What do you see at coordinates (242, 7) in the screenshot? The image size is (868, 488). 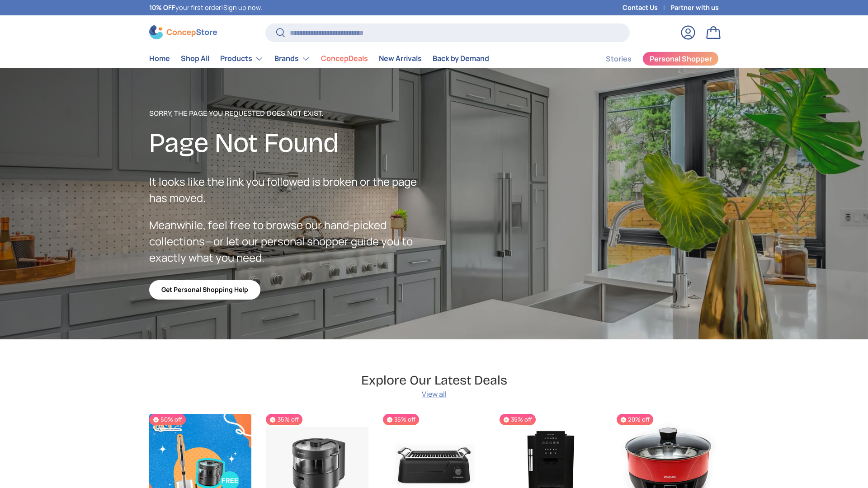 I see `a: Sign up now` at bounding box center [242, 7].